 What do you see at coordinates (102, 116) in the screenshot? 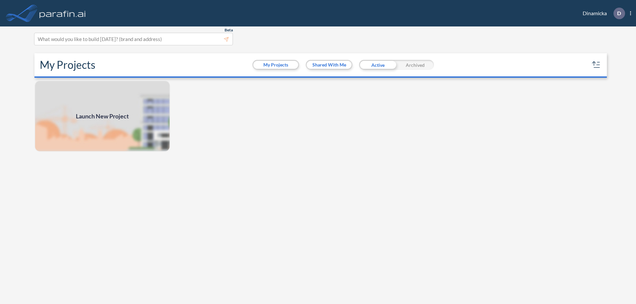
I see `img: add` at bounding box center [102, 116].